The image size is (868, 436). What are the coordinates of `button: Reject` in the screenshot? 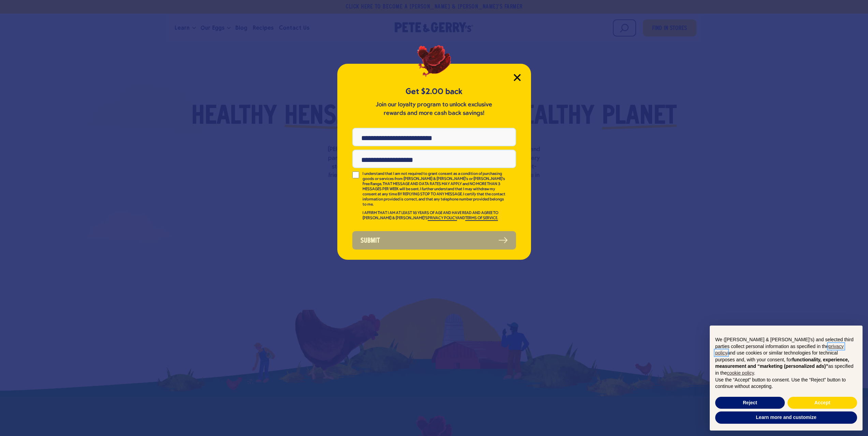 It's located at (749, 403).